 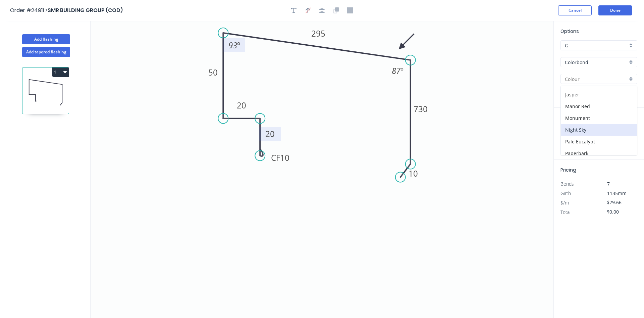 I want to click on input: Price level, so click(x=596, y=45).